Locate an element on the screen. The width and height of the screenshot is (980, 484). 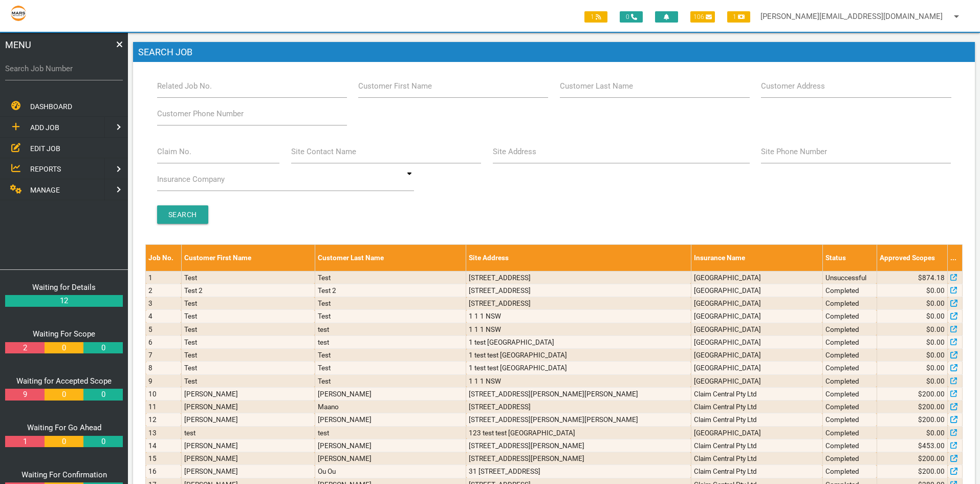
td: 16 is located at coordinates (163, 471).